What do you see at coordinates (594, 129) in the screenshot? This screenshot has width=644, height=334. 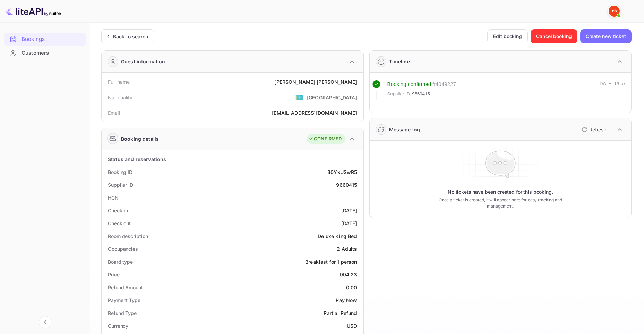 I see `button: Refresh` at bounding box center [594, 129].